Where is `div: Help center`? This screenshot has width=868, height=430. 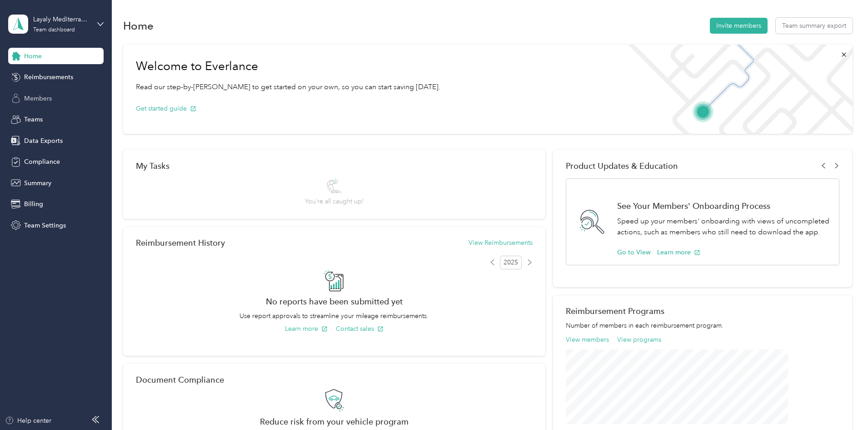 div: Help center is located at coordinates (28, 420).